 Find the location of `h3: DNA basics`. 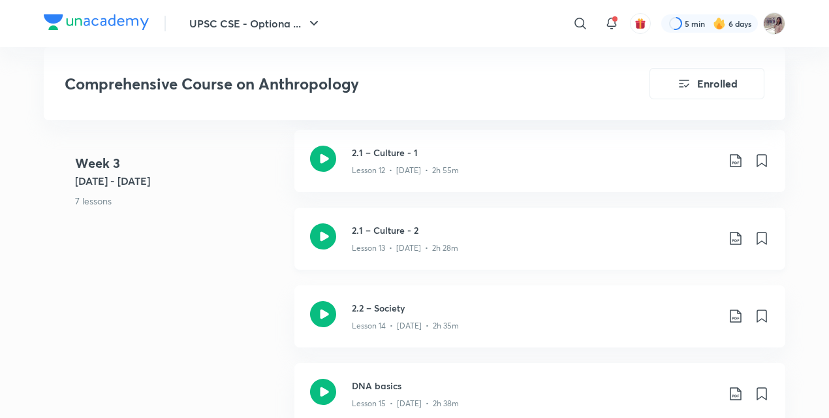

h3: DNA basics is located at coordinates (535, 385).